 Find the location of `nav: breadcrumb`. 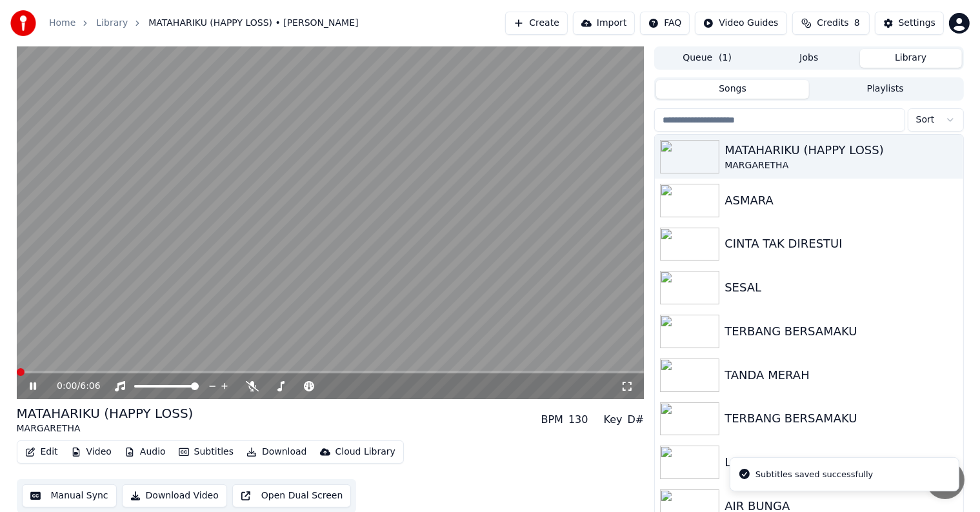

nav: breadcrumb is located at coordinates (203, 23).